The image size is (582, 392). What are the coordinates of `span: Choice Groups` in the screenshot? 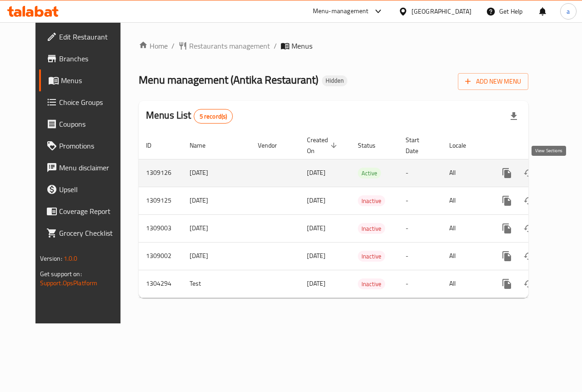 It's located at (92, 102).